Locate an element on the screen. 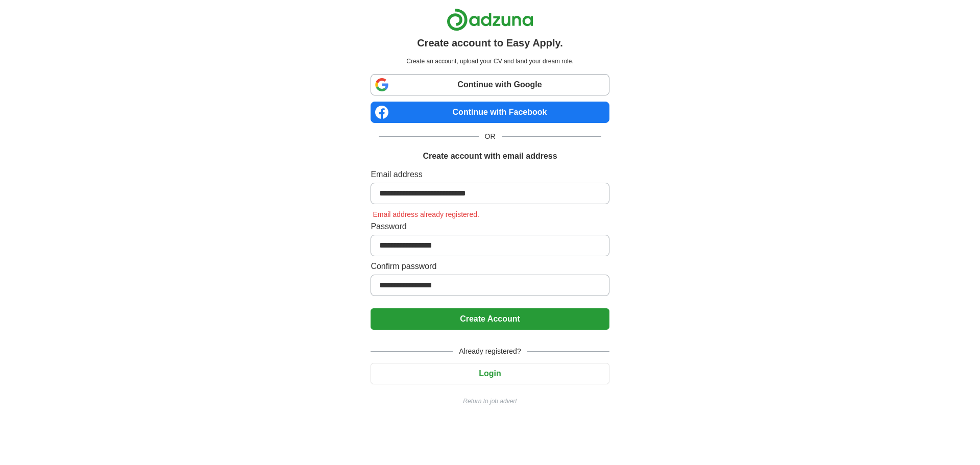 This screenshot has width=980, height=465. a: Login is located at coordinates (490, 373).